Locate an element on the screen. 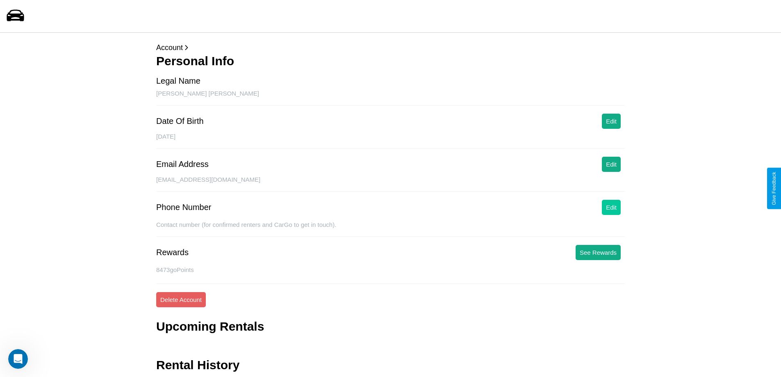 This screenshot has height=377, width=781. button: See Rewards is located at coordinates (598, 252).